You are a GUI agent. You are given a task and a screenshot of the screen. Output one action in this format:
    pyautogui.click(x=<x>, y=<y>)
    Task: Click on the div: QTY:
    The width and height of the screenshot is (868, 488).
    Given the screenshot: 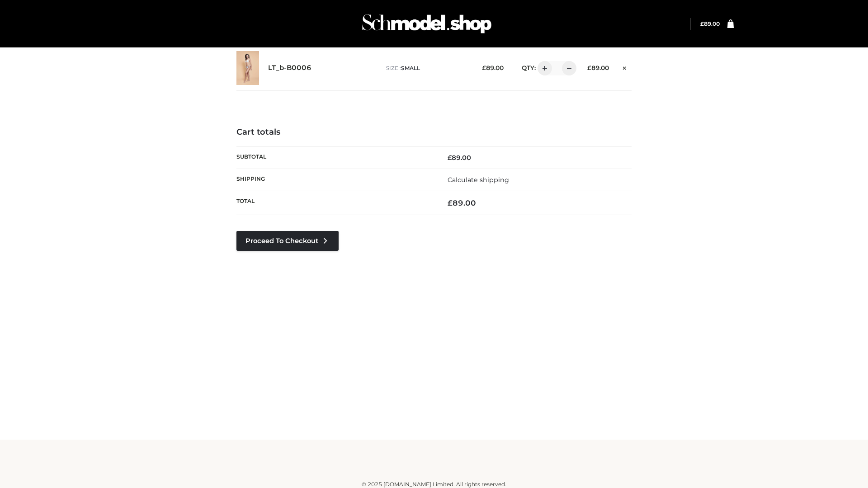 What is the action you would take?
    pyautogui.click(x=543, y=68)
    